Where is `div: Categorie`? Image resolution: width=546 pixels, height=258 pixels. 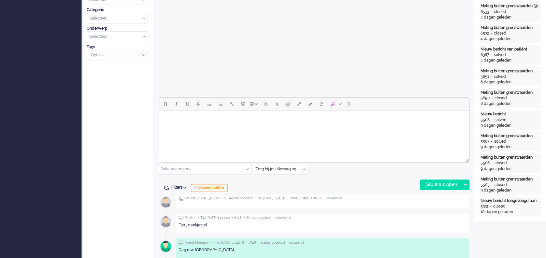 div: Categorie is located at coordinates (117, 10).